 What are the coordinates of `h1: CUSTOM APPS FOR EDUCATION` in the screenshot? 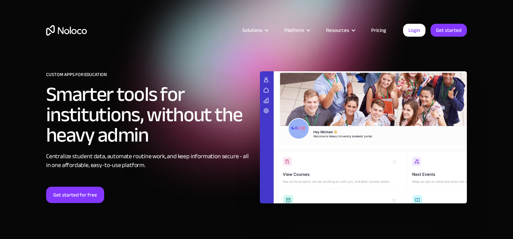 It's located at (150, 75).